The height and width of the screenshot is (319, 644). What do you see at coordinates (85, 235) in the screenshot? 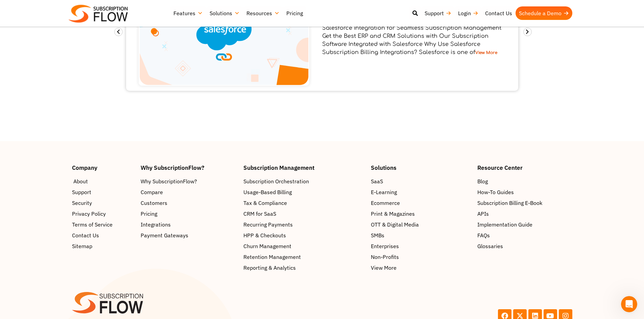
I see `span: Contact Us` at bounding box center [85, 235].